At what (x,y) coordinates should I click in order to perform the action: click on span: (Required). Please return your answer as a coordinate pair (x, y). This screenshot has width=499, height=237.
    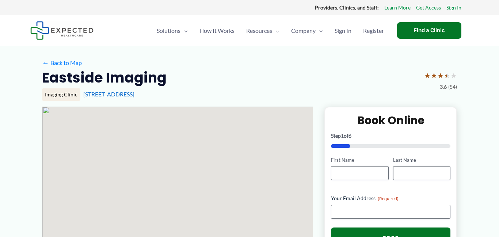
    Looking at the image, I should click on (388, 198).